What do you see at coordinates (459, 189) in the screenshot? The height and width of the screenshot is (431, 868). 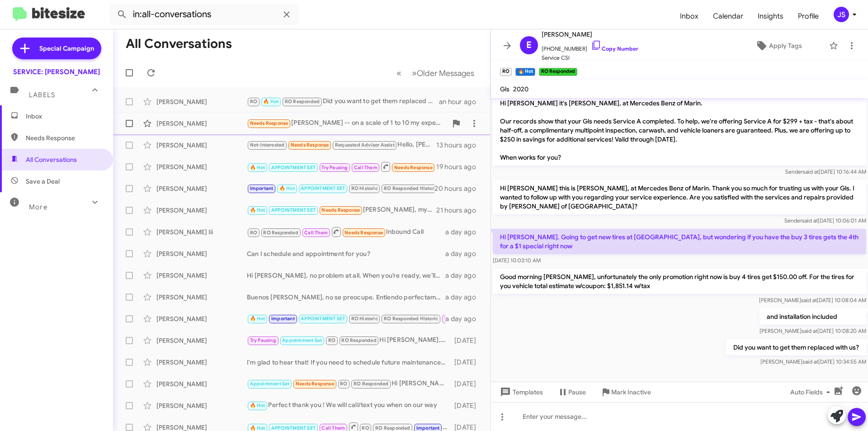 I see `div: 20 hours ago` at bounding box center [459, 189].